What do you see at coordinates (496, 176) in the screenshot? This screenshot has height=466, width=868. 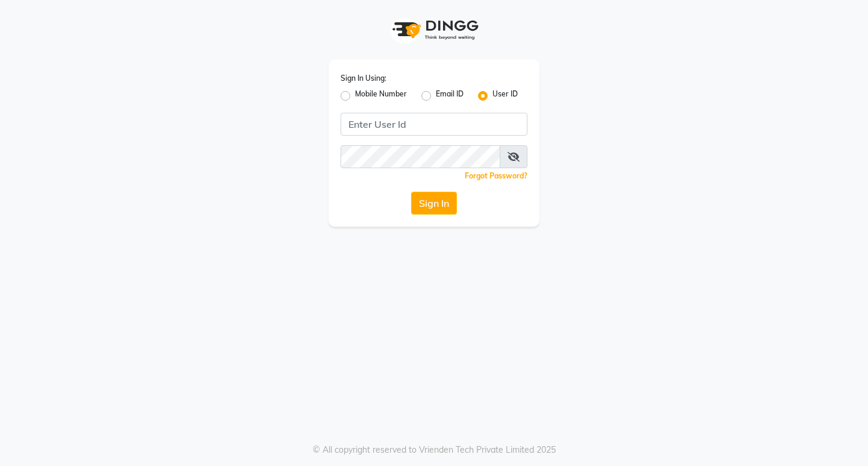 I see `a: Forgot Password?` at bounding box center [496, 176].